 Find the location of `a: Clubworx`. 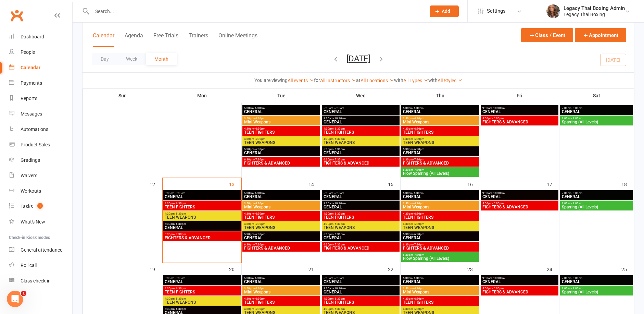

a: Clubworx is located at coordinates (16, 16).